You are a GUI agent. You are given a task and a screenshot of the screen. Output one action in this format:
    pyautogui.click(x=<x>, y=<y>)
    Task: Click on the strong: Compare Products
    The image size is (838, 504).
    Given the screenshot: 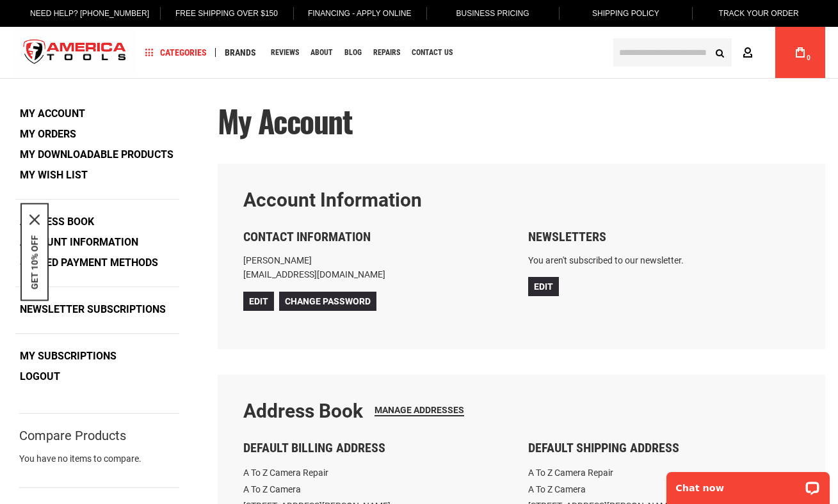 What is the action you would take?
    pyautogui.click(x=72, y=436)
    